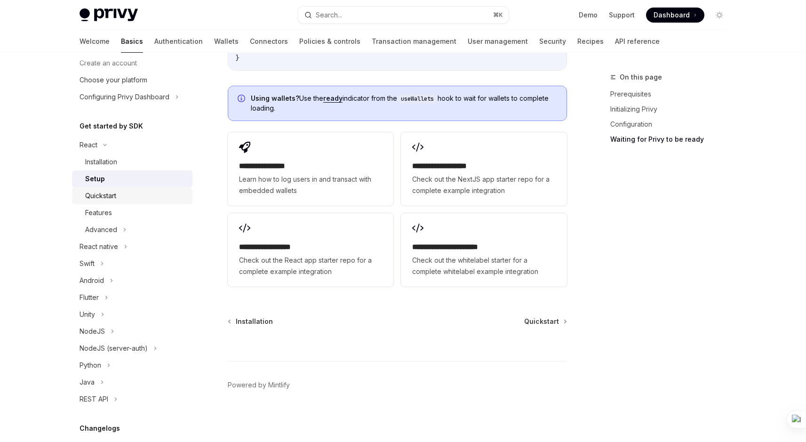 This screenshot has height=442, width=806. Describe the element at coordinates (132, 179) in the screenshot. I see `a: Setup` at that location.